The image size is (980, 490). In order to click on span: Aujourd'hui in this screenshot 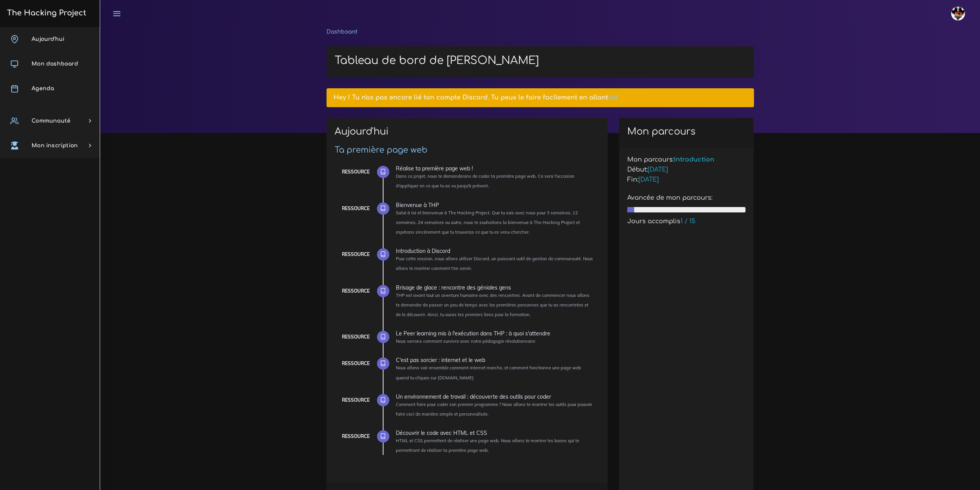, I will do `click(47, 39)`.